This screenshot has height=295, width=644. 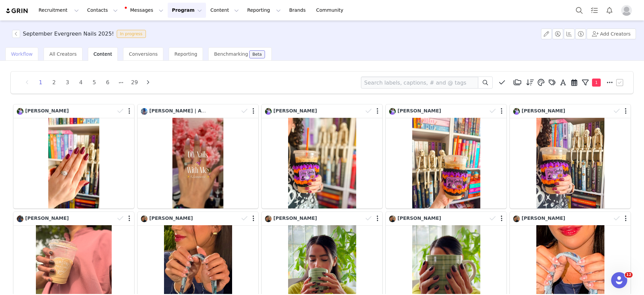 What do you see at coordinates (103, 54) in the screenshot?
I see `span: Content` at bounding box center [103, 54].